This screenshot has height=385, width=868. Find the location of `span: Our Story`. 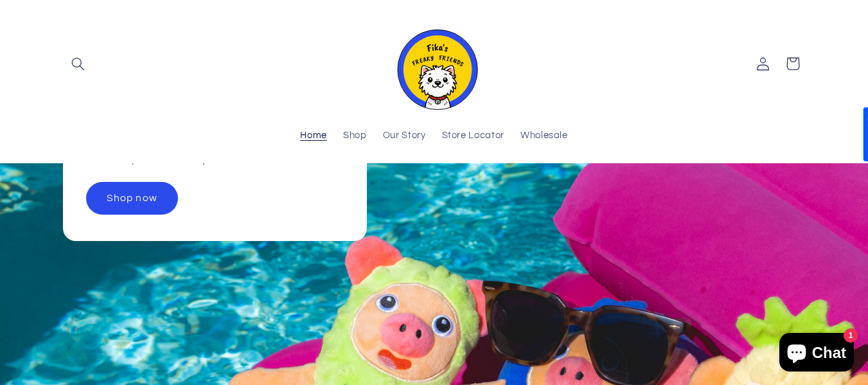

span: Our Story is located at coordinates (404, 136).